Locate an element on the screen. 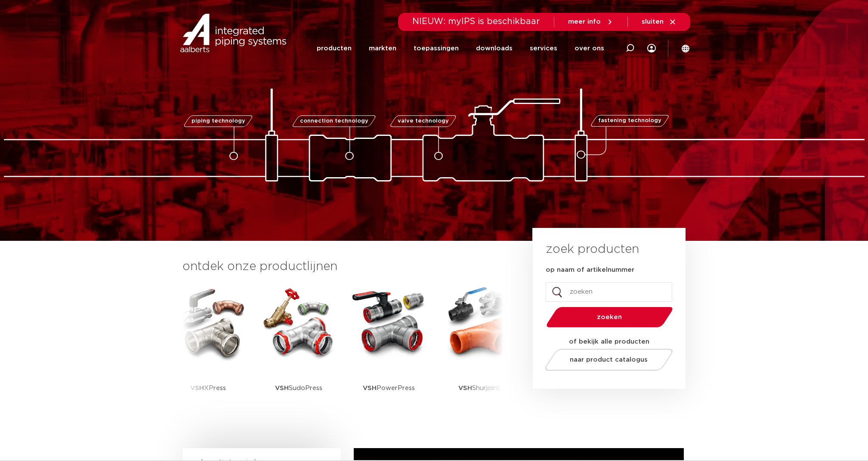 This screenshot has height=461, width=868. a: producten is located at coordinates (334, 48).